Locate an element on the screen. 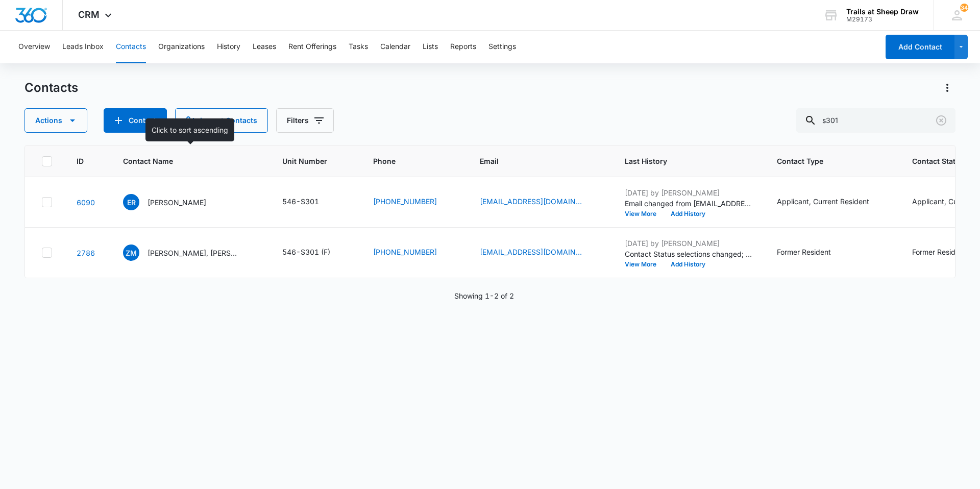 Image resolution: width=980 pixels, height=489 pixels. div: 546-S301 (F) is located at coordinates (306, 252).